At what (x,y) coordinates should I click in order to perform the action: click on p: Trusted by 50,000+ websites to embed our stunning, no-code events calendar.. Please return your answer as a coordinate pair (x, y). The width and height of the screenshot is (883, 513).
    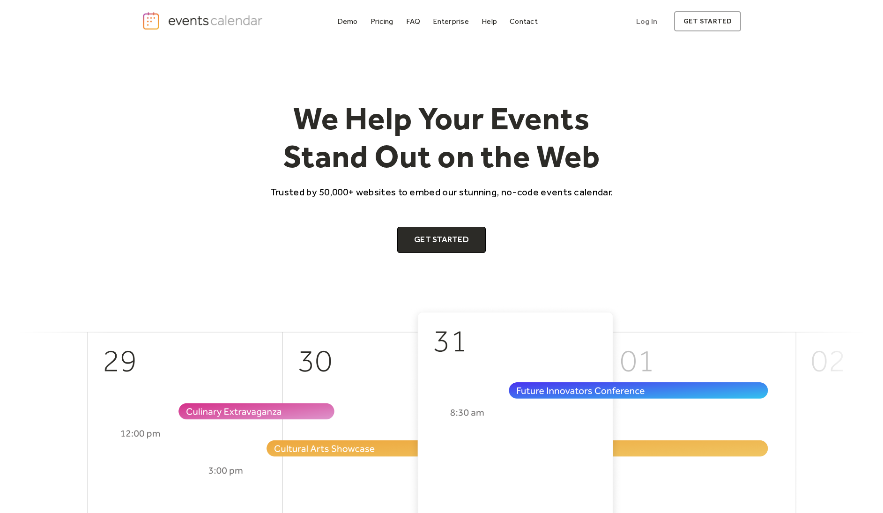
    Looking at the image, I should click on (442, 192).